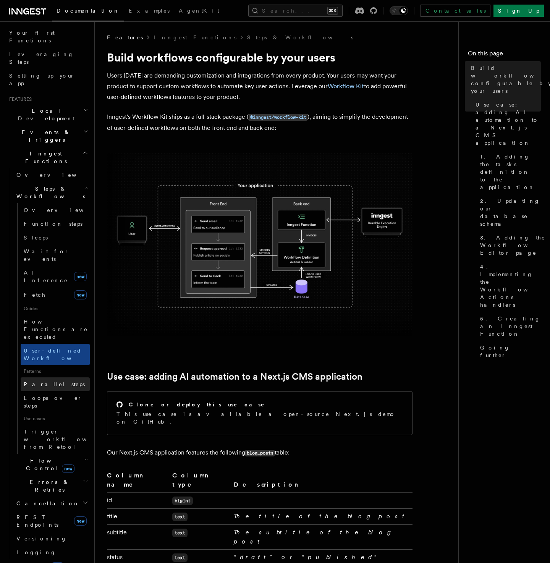  Describe the element at coordinates (313, 537) in the screenshot. I see `em: The subtitle of the blog post` at that location.